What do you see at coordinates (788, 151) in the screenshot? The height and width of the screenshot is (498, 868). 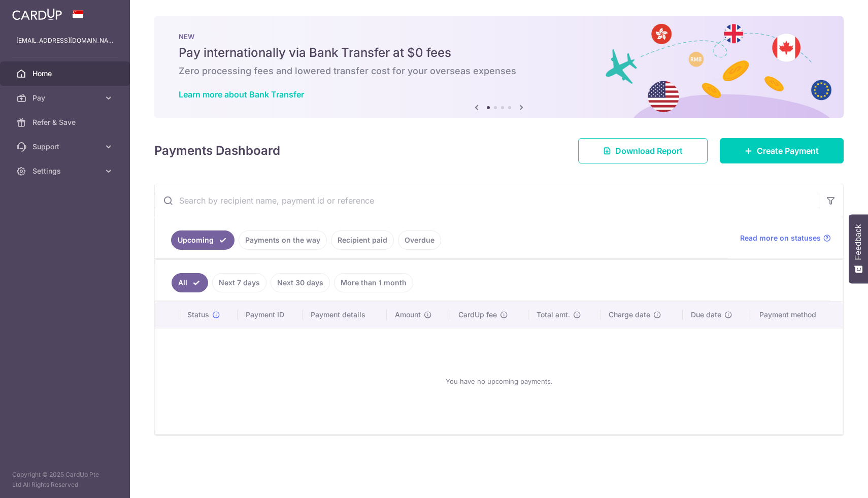 I see `span: Create Payment` at bounding box center [788, 151].